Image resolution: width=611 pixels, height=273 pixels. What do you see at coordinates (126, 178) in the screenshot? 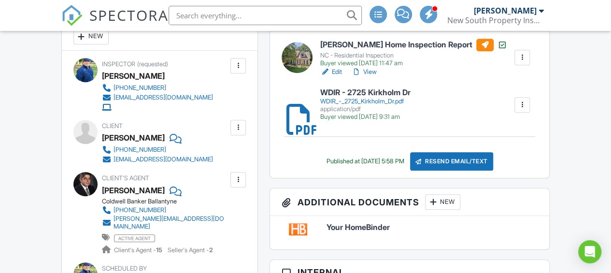
I see `span: Client's Agent` at bounding box center [126, 178].